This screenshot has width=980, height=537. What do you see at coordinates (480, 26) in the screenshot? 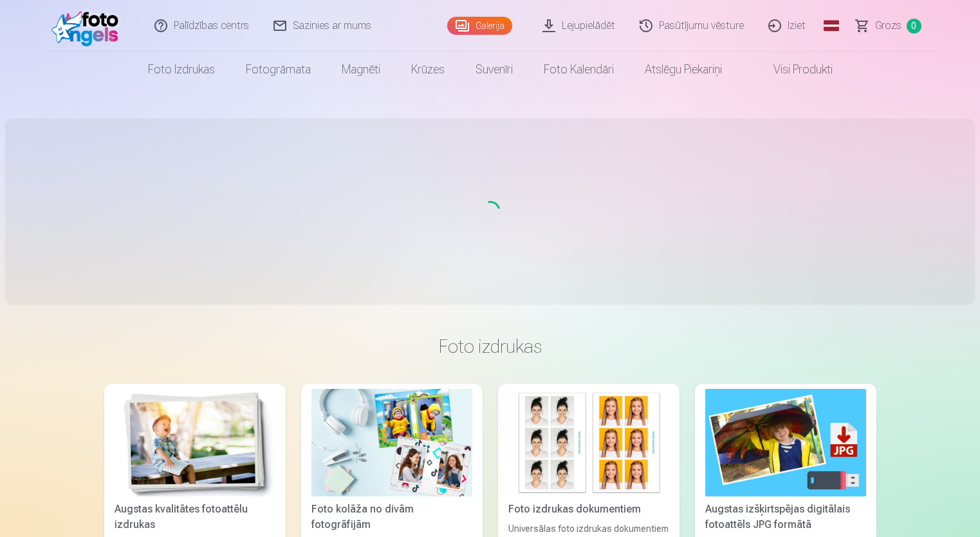
I see `a: Galerija` at bounding box center [480, 26].